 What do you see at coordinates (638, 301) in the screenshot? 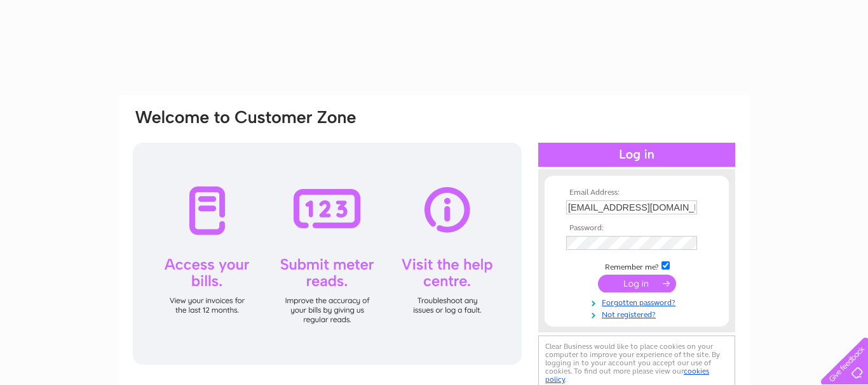
I see `a: Forgotten password?` at bounding box center [638, 301].